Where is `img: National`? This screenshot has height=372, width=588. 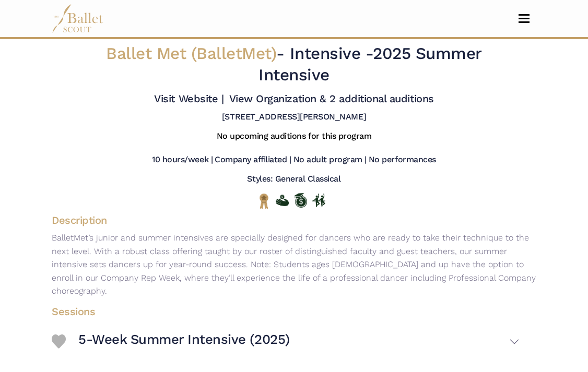 img: National is located at coordinates (264, 201).